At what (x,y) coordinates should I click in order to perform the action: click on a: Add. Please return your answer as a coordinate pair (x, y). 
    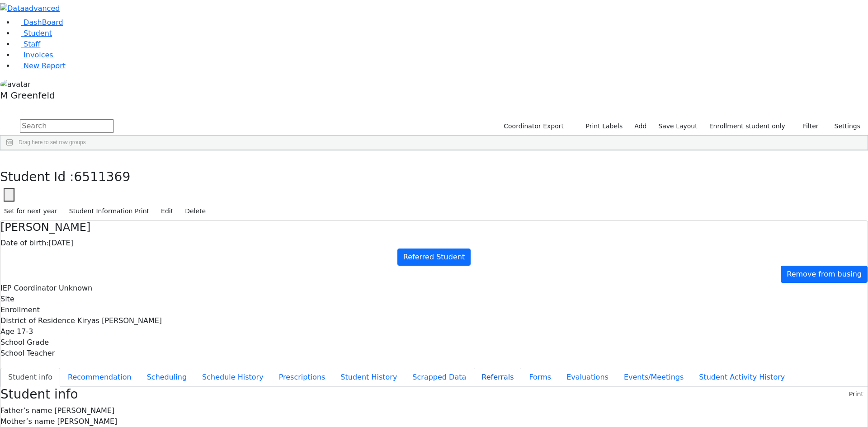
    Looking at the image, I should click on (640, 126).